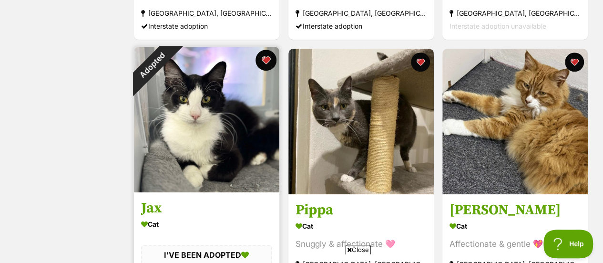 This screenshot has height=263, width=603. Describe the element at coordinates (358, 249) in the screenshot. I see `span: Close` at that location.